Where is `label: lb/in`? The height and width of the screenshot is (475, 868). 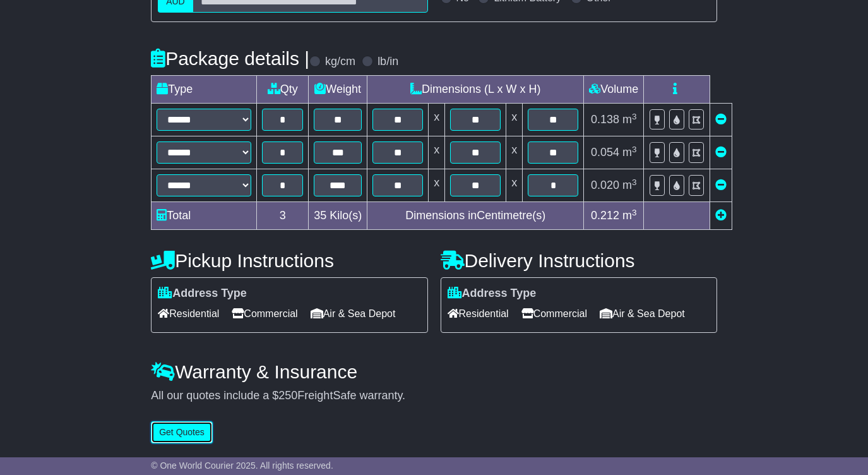
label: lb/in is located at coordinates (388, 62).